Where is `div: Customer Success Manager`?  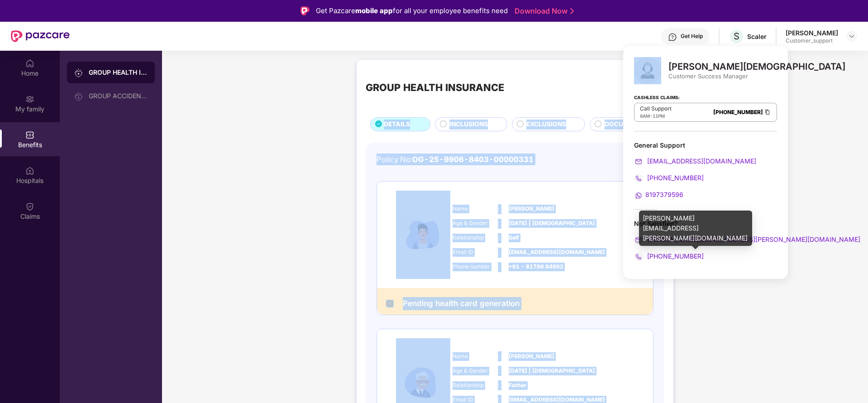 div: Customer Success Manager is located at coordinates (757, 76).